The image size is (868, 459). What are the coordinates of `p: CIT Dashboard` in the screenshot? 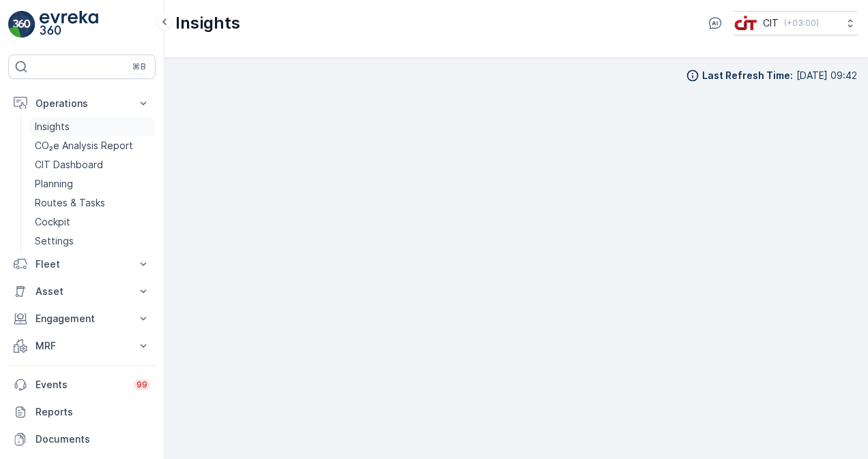 It's located at (69, 165).